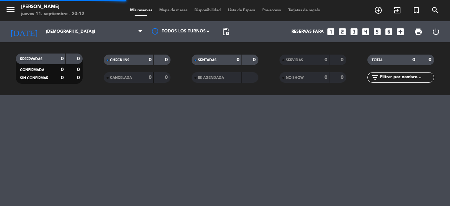 The width and height of the screenshot is (450, 206). What do you see at coordinates (354, 32) in the screenshot?
I see `i: looks_3` at bounding box center [354, 32].